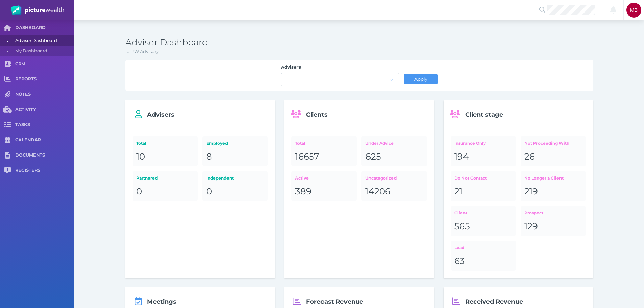  What do you see at coordinates (162, 302) in the screenshot?
I see `span: Meetings` at bounding box center [162, 302].